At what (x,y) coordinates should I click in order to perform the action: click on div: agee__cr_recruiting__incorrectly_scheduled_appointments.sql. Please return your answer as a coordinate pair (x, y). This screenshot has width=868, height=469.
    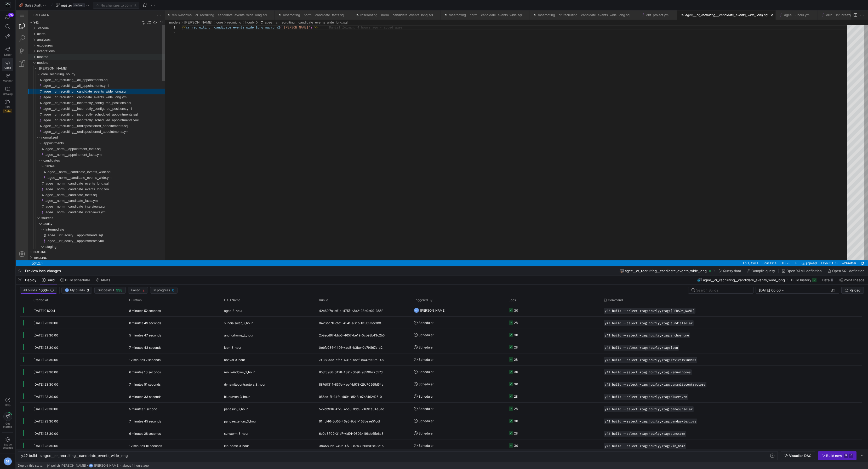
    Looking at the image, I should click on (81, 104).